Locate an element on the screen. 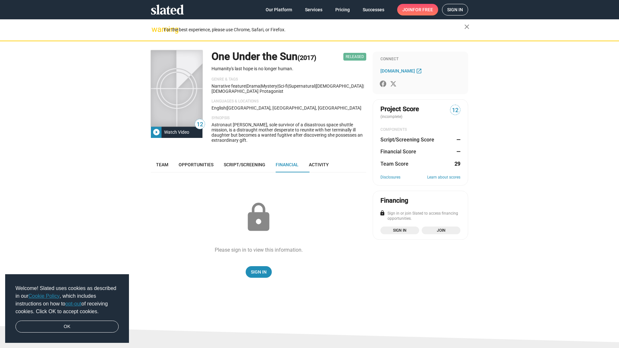 This screenshot has width=619, height=348. span: Narrative feature is located at coordinates (229, 86).